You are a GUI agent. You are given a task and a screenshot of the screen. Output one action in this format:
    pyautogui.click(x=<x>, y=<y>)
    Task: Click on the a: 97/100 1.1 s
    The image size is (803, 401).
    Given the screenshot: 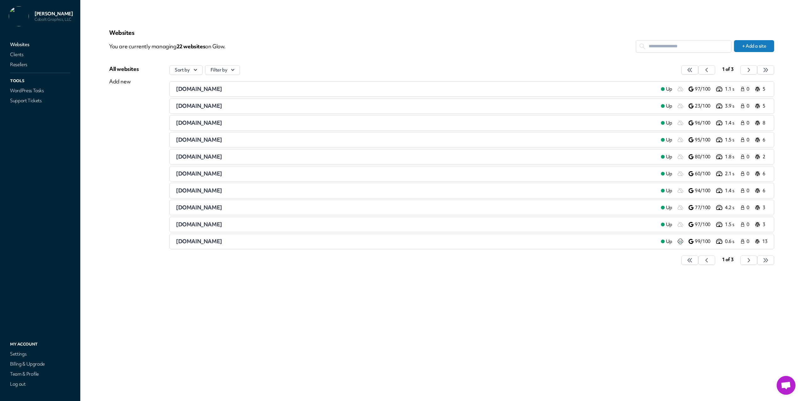 What is the action you would take?
    pyautogui.click(x=714, y=89)
    